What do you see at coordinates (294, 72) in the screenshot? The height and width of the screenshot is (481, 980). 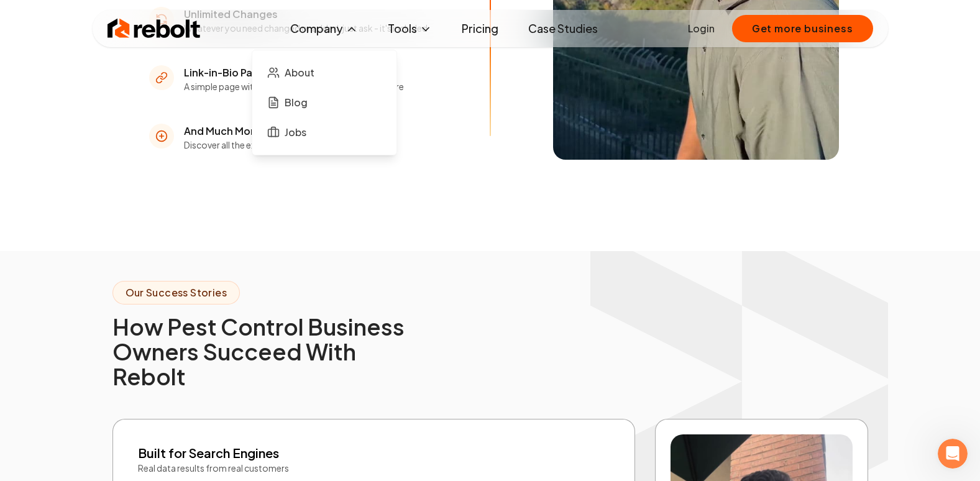 I see `h3: Link-in-Bio Page` at bounding box center [294, 72].